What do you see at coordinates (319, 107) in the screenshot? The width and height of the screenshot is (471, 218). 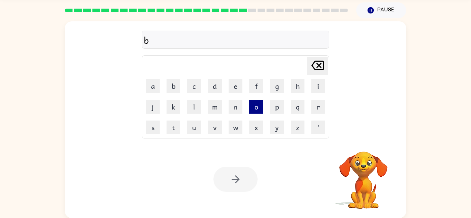 I see `button: r` at bounding box center [319, 107].